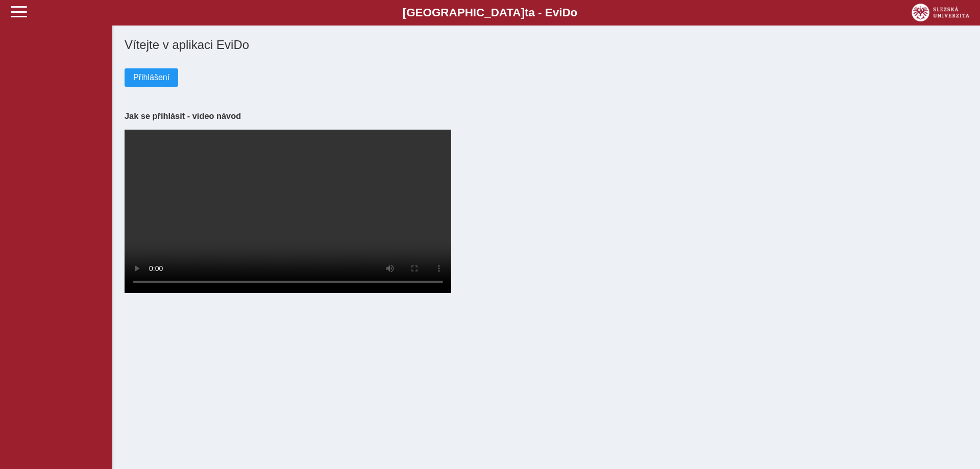 This screenshot has height=469, width=980. Describe the element at coordinates (546, 45) in the screenshot. I see `h1: Vítejte v aplikaci EviDo` at that location.